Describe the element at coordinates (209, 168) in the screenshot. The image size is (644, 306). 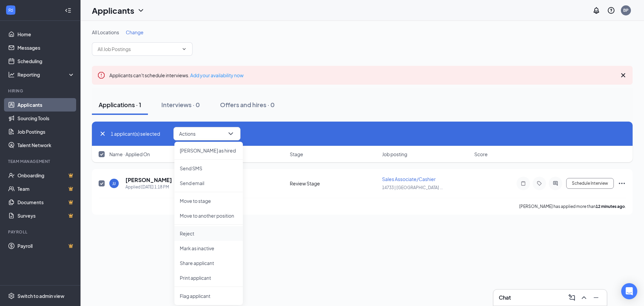
I see `p: Send SMS` at that location.